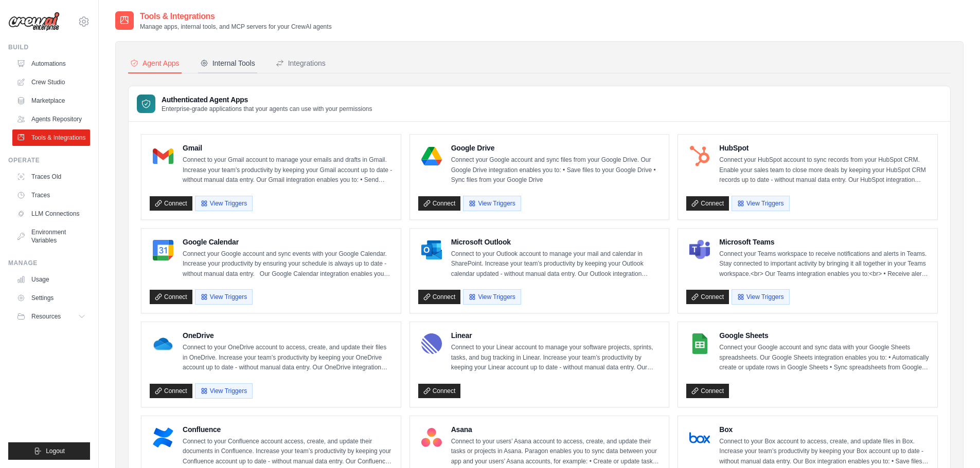  I want to click on p: Connect to your users’ Asana account to access, create, and update their tasks or projects in Asa..., so click(556, 452).